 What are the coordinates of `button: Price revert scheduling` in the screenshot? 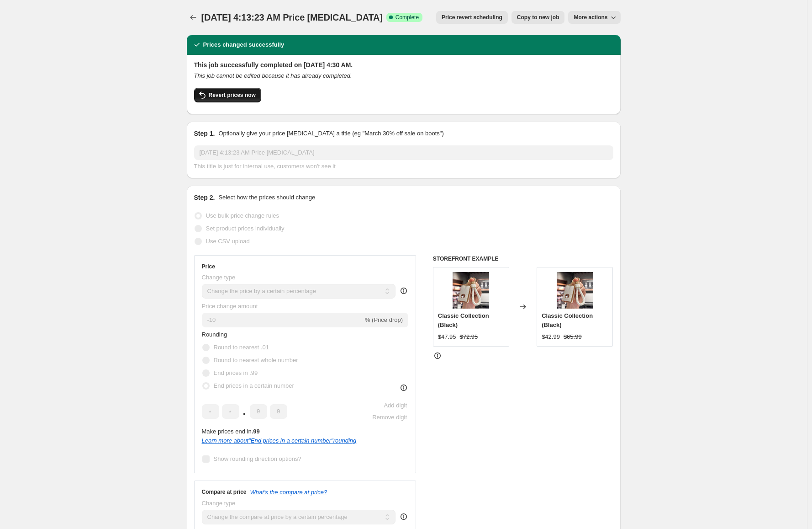 It's located at (472, 18).